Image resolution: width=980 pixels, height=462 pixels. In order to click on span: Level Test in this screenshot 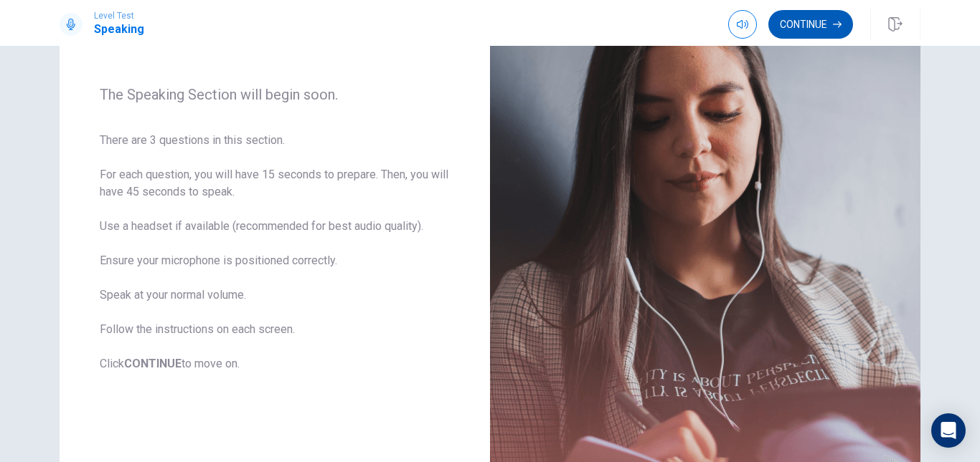, I will do `click(119, 16)`.